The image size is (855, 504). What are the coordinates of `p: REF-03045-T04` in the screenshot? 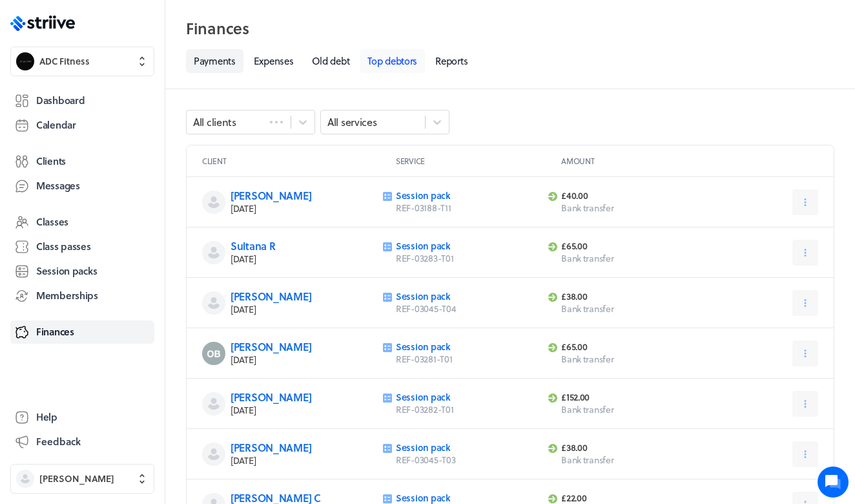 It's located at (468, 309).